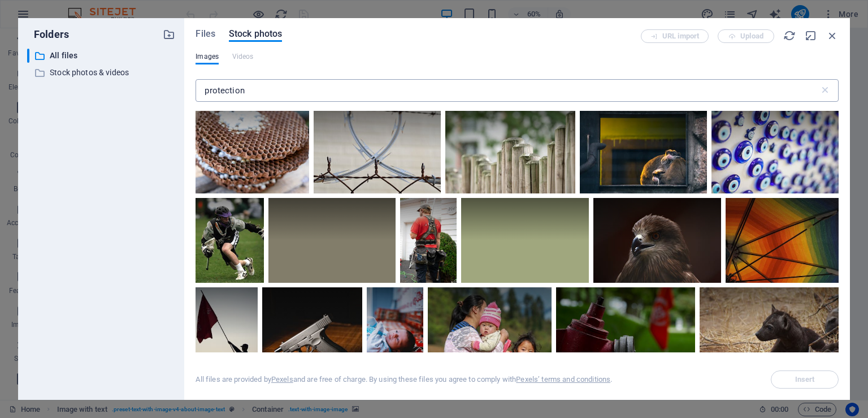 The image size is (868, 418). Describe the element at coordinates (404, 379) in the screenshot. I see `div: All files are provided by and are free of charge. By using these files you agree to comply with .` at that location.